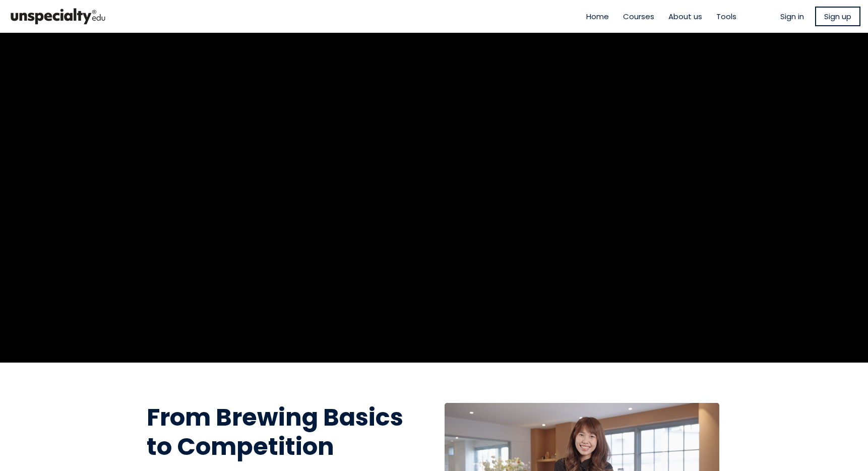 The image size is (868, 471). I want to click on span: Courses, so click(639, 16).